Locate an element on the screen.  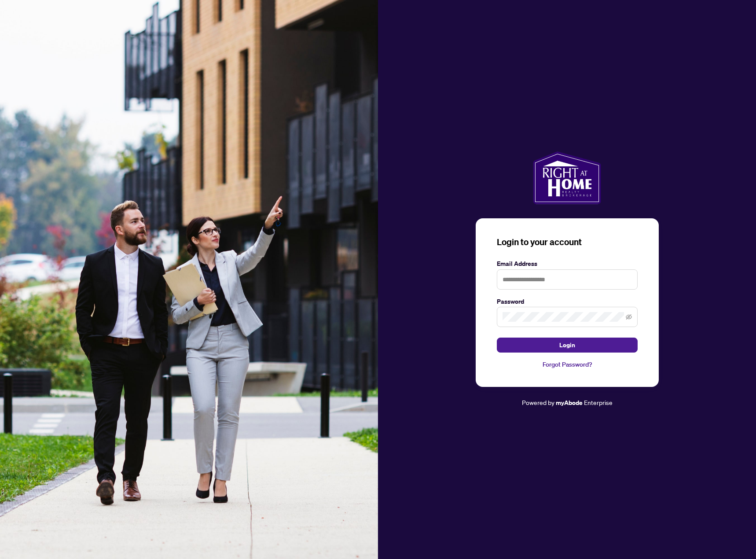
label: Email Address is located at coordinates (568, 264).